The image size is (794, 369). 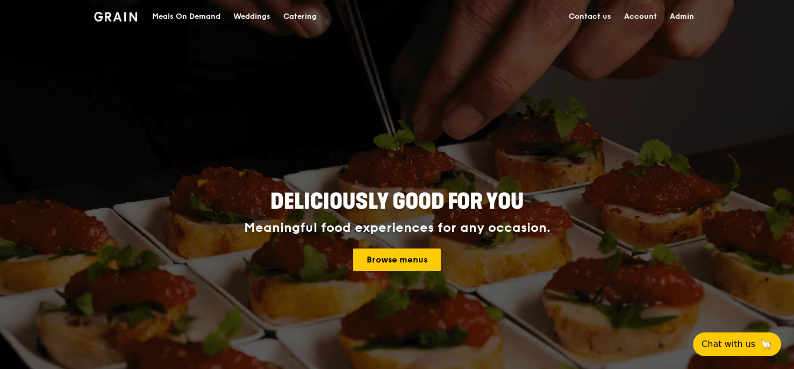 I want to click on div: Meaningful food experiences for any occasion., so click(x=397, y=228).